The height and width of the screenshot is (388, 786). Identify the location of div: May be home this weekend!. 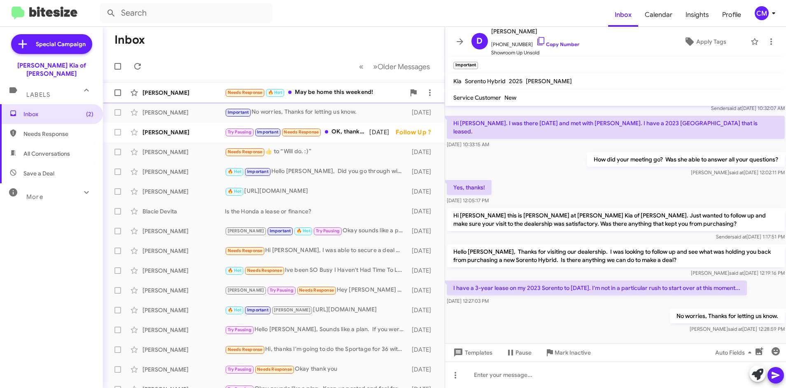
(315, 92).